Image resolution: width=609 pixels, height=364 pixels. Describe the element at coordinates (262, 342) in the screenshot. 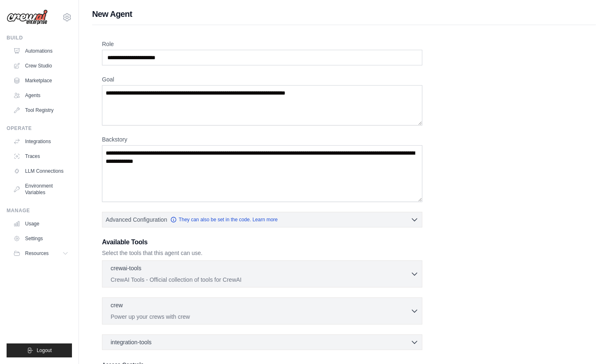

I see `button: integration-tools` at that location.